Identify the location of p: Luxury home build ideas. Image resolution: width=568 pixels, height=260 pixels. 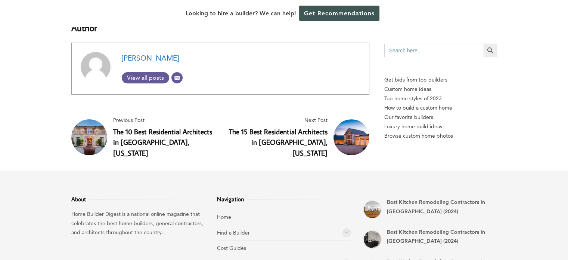
(441, 126).